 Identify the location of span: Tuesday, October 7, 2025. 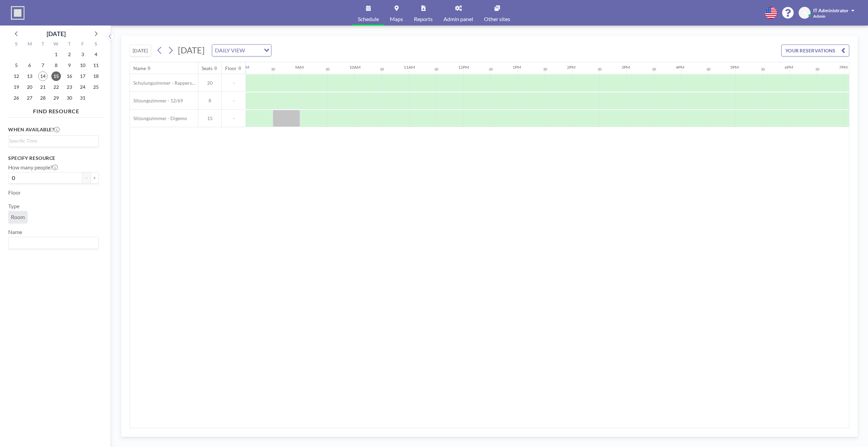
(43, 66).